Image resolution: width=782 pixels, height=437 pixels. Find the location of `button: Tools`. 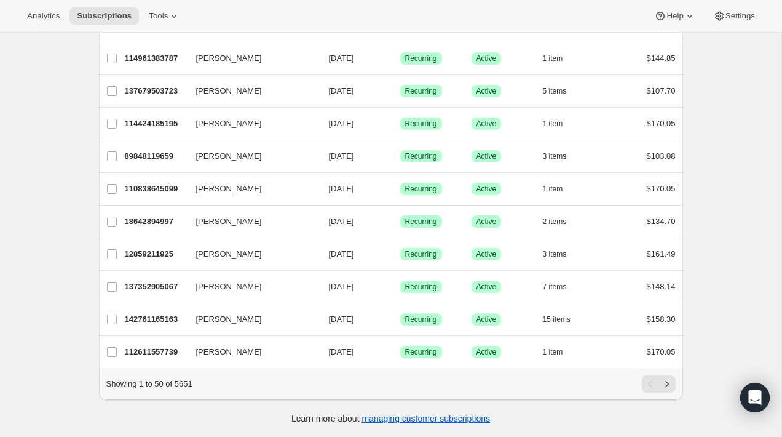

button: Tools is located at coordinates (164, 16).